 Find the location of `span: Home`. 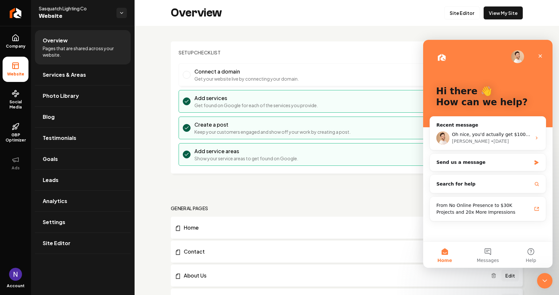

span: Home is located at coordinates (21, 220).